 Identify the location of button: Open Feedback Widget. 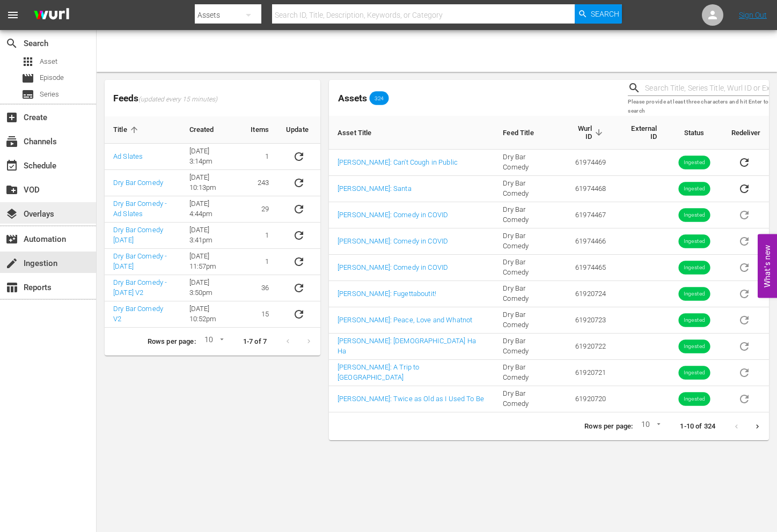
(768, 266).